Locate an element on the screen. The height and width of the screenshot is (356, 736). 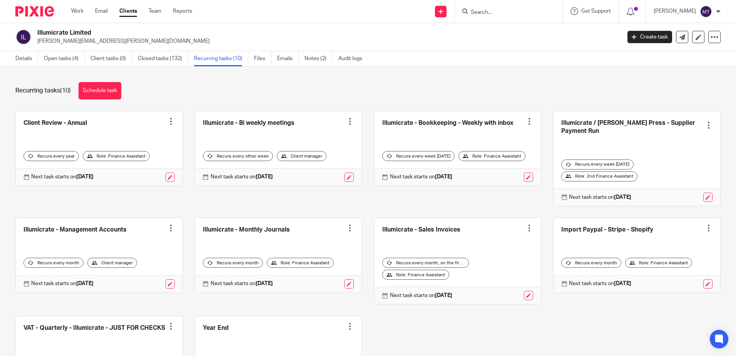
a: Client tasks (0) is located at coordinates (111, 58).